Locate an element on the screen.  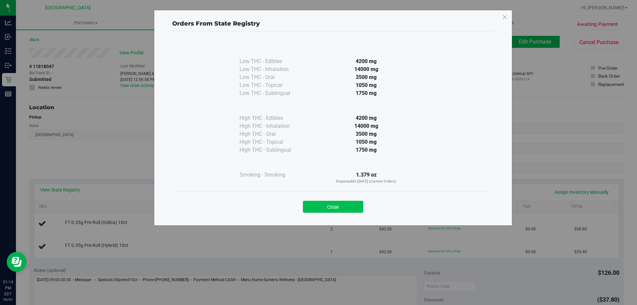
div: Low THC - Inhalation is located at coordinates (273, 69).